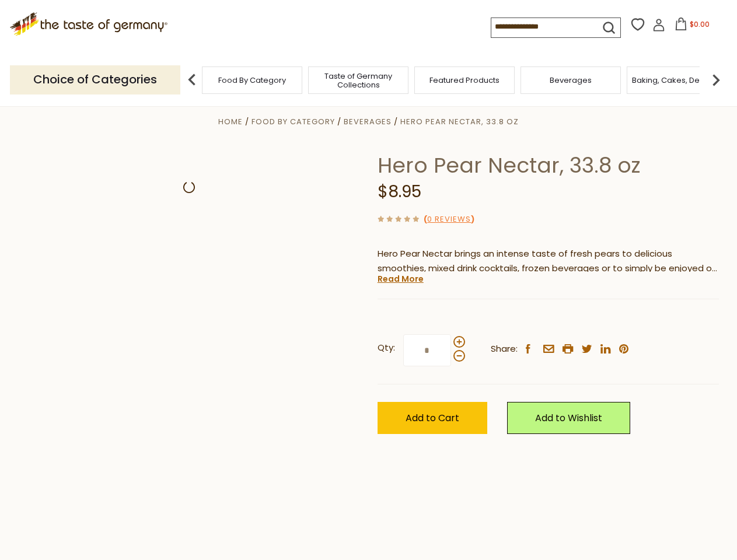  What do you see at coordinates (432, 418) in the screenshot?
I see `span: Add to Cart` at bounding box center [432, 418].